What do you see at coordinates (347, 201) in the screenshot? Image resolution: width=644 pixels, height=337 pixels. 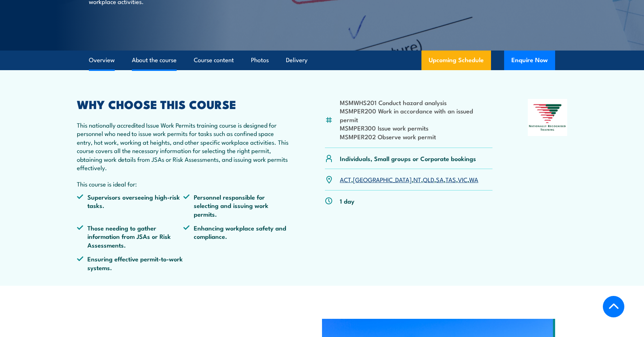 I see `p: 1 day` at bounding box center [347, 201].